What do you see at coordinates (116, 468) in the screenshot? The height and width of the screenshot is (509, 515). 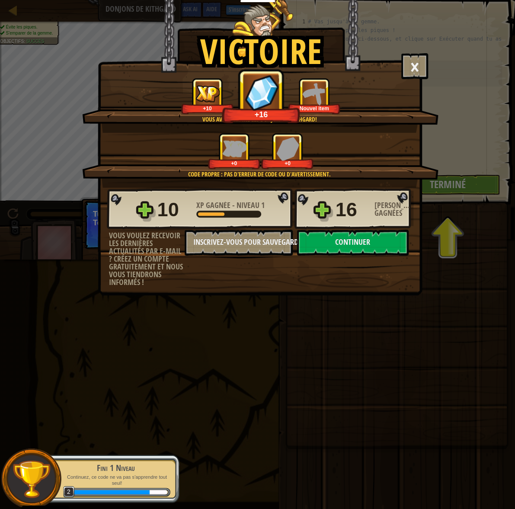 I see `div: Fini 1 Niveau` at bounding box center [116, 468].